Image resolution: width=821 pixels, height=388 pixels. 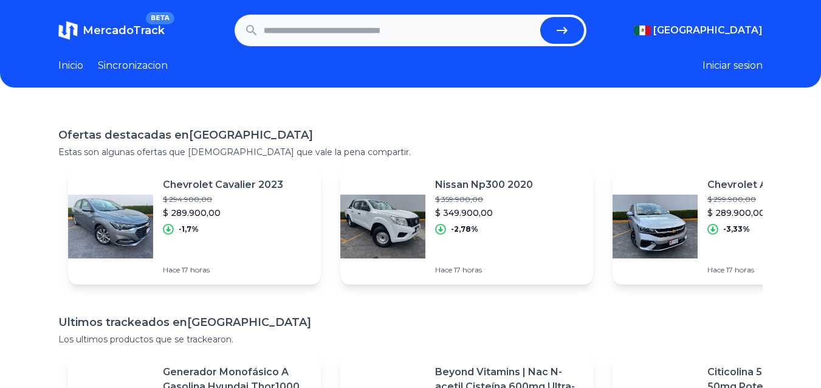 What do you see at coordinates (160, 18) in the screenshot?
I see `span: BETA` at bounding box center [160, 18].